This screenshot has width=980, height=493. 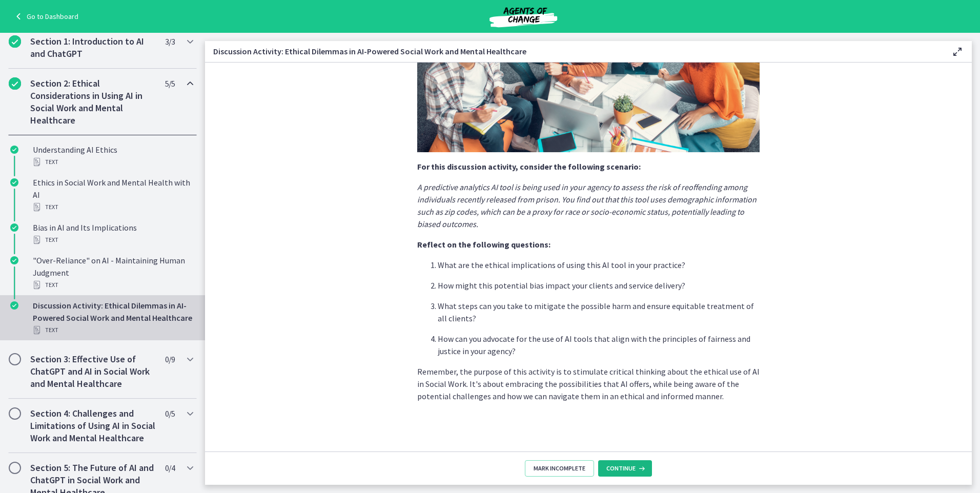 I want to click on div: Understanding AI Ethics, so click(x=113, y=156).